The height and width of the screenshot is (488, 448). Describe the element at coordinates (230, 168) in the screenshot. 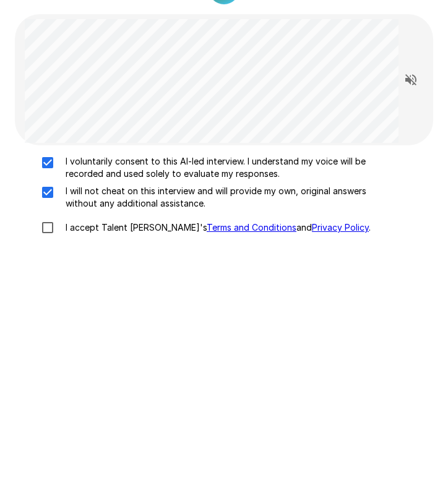

I see `p: I voluntarily consent to this AI-led interview. I understand my voice will be recorded and used s...` at that location.